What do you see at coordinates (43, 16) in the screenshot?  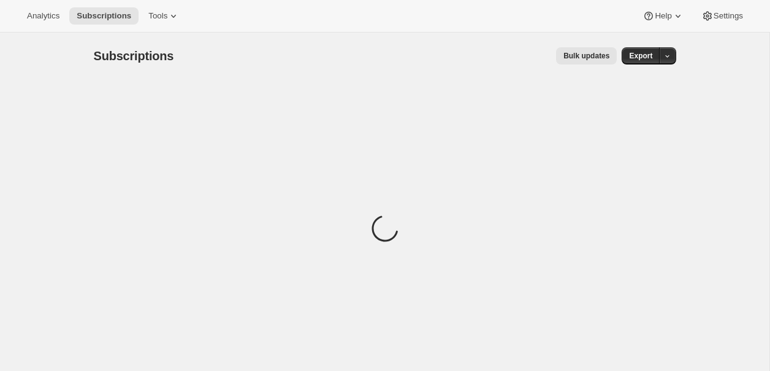 I see `span: Analytics` at bounding box center [43, 16].